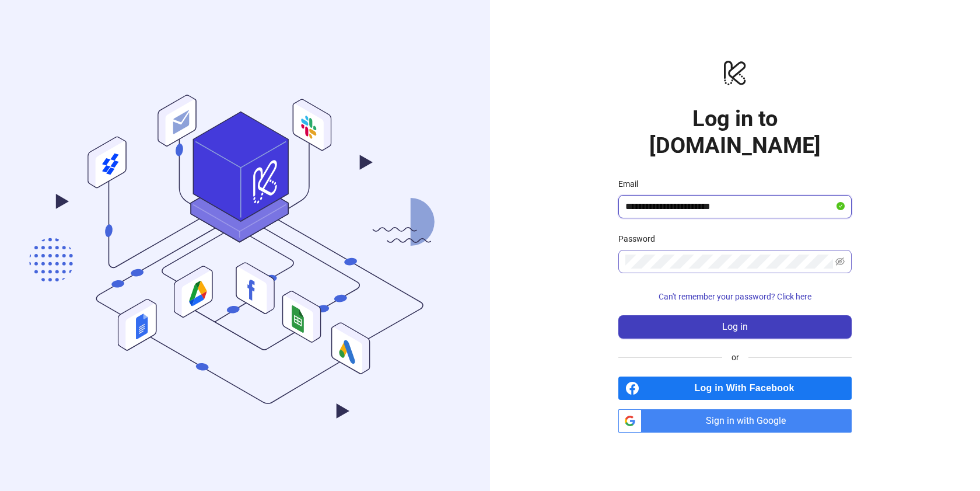  Describe the element at coordinates (735, 327) in the screenshot. I see `button: Log in` at that location.